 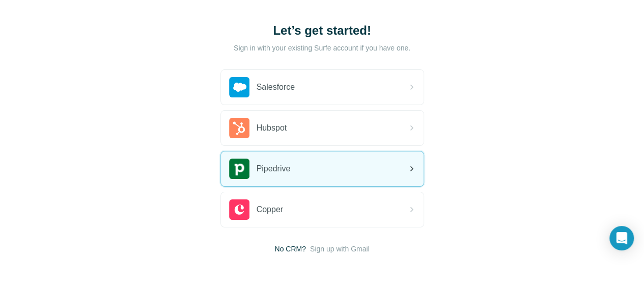 What do you see at coordinates (272, 128) in the screenshot?
I see `span: Hubspot` at bounding box center [272, 128].